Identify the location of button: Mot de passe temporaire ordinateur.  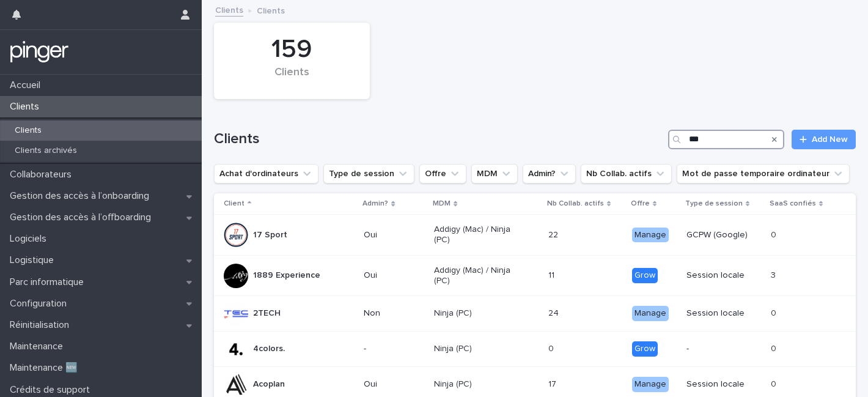
(763, 173).